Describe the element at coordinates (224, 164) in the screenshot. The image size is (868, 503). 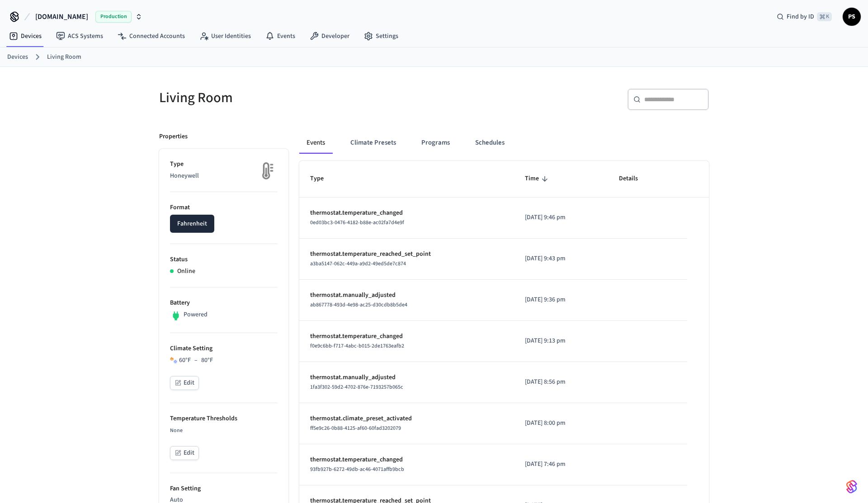
I see `p: Type` at that location.